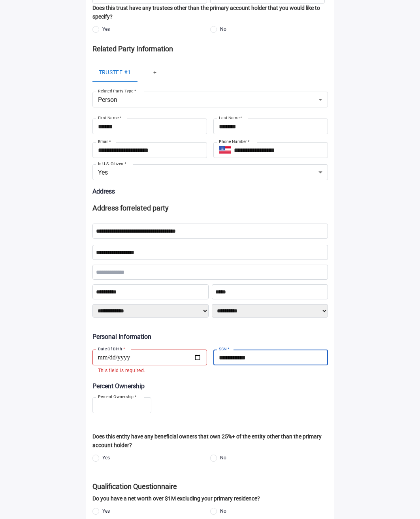 The width and height of the screenshot is (420, 519). I want to click on button: Trustee #1, so click(115, 73).